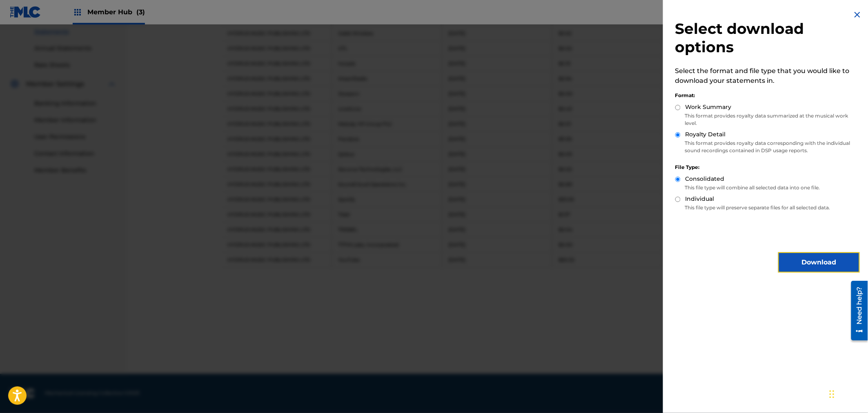 Image resolution: width=868 pixels, height=413 pixels. I want to click on div: Open Resource Center, so click(14, 33).